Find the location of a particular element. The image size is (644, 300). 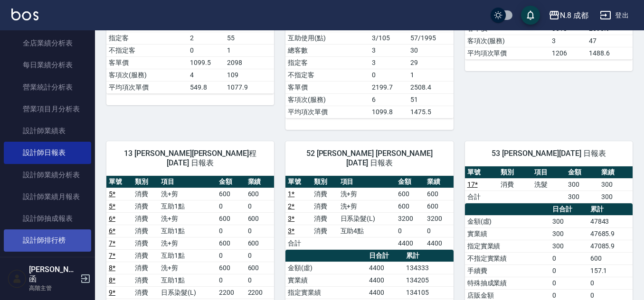

button: save is located at coordinates (530, 15).